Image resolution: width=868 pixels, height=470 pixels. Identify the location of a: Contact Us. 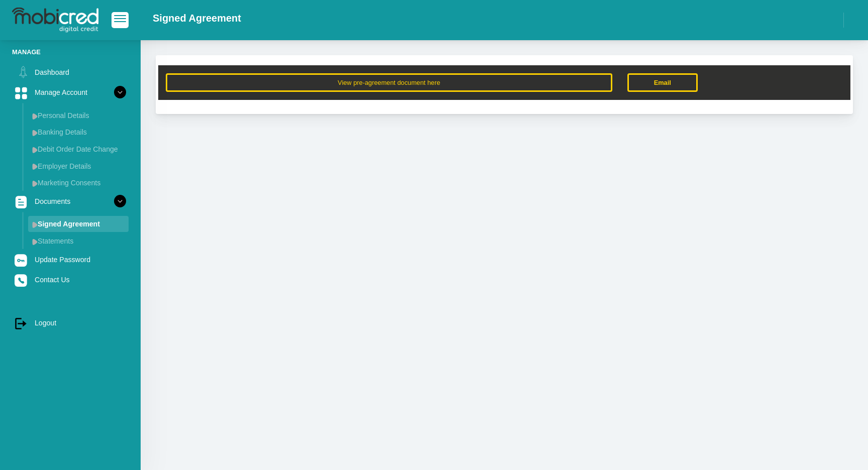
(71, 280).